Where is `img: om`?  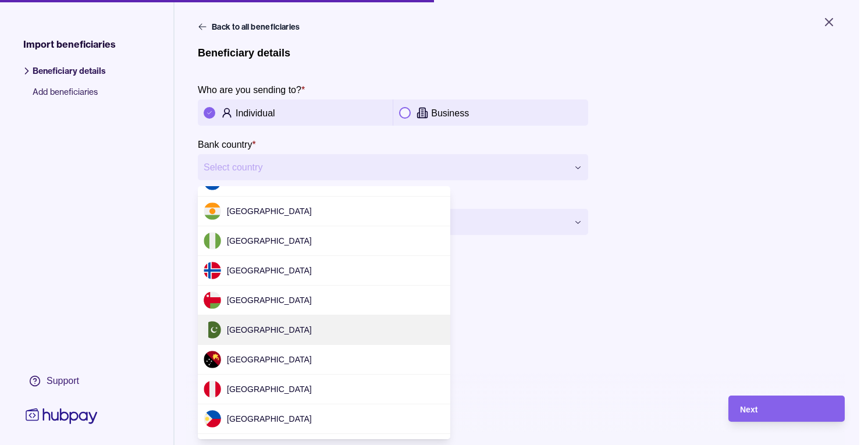 img: om is located at coordinates (213, 300).